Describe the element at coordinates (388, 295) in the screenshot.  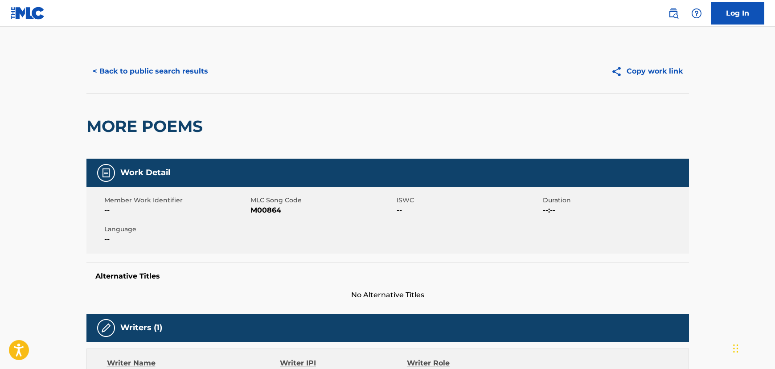
I see `span: No Alternative Titles` at that location.